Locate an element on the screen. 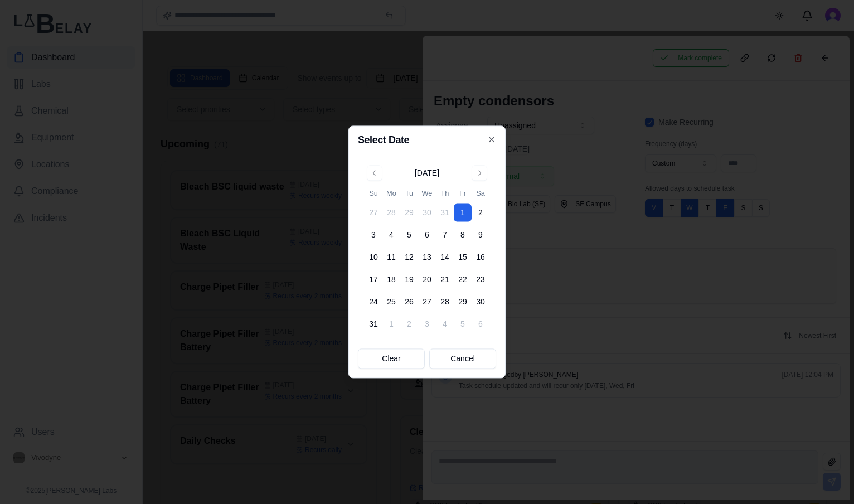  button: 24 is located at coordinates (373, 302).